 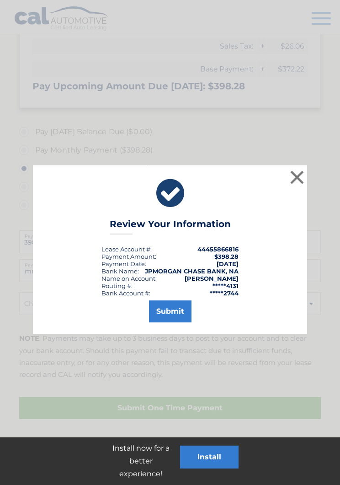 What do you see at coordinates (127, 249) in the screenshot?
I see `div: Lease Account #:` at bounding box center [127, 249].